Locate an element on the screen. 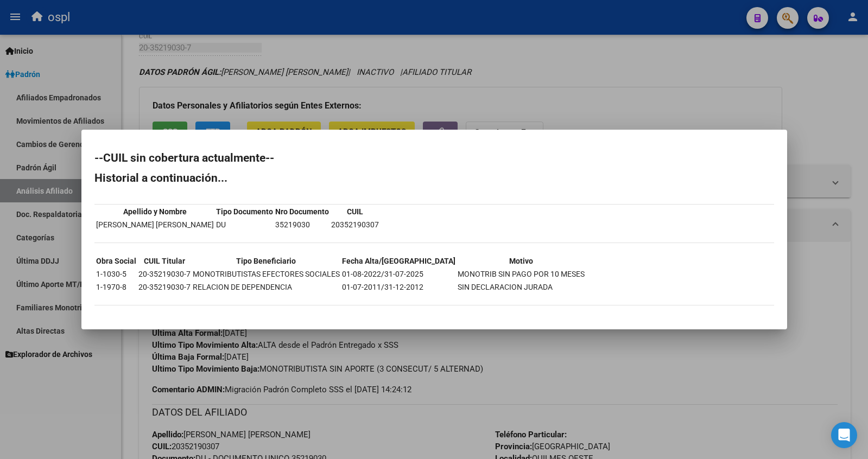 This screenshot has height=459, width=868. th: Apellido y Nombre is located at coordinates (155, 212).